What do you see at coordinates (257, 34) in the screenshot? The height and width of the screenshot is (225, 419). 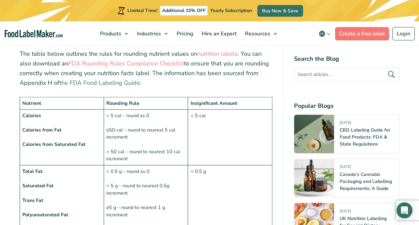 I see `span: Resources` at bounding box center [257, 34].